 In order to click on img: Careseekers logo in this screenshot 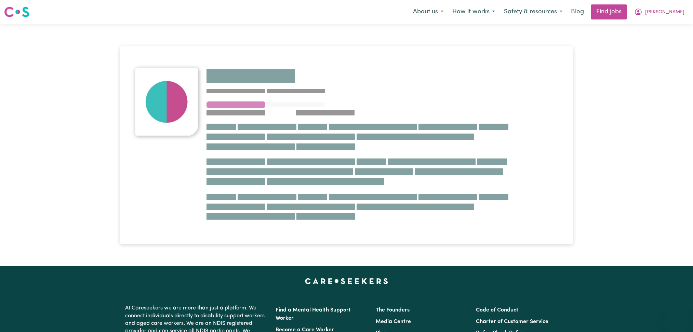, I will do `click(17, 12)`.